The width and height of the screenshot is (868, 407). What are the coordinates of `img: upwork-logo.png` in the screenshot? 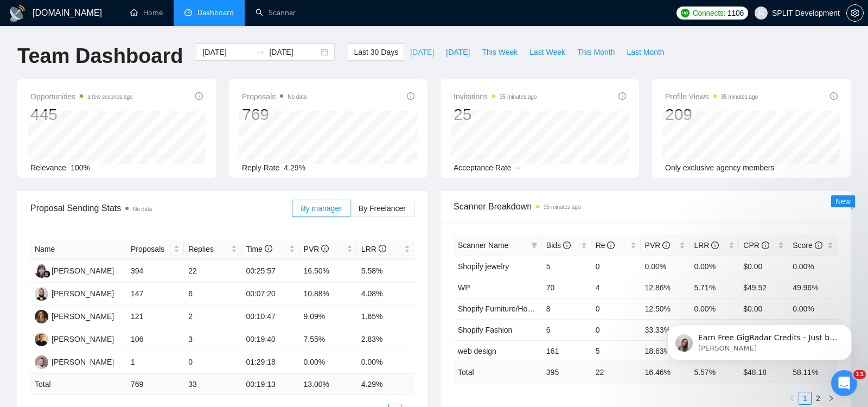 It's located at (685, 13).